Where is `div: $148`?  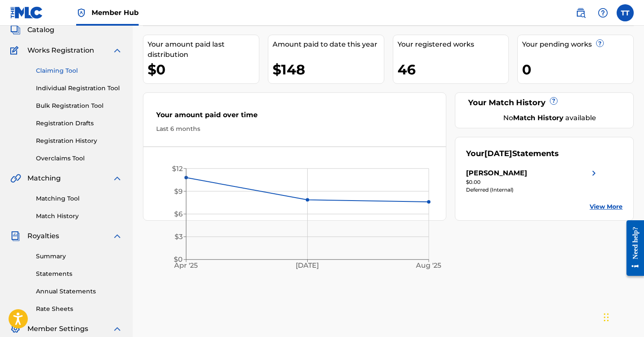 div: $148 is located at coordinates (328, 69).